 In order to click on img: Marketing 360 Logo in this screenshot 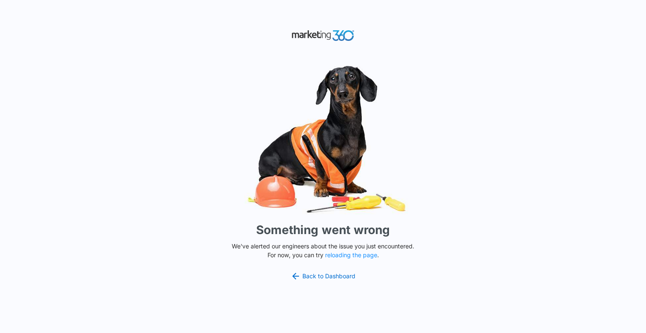, I will do `click(323, 35)`.